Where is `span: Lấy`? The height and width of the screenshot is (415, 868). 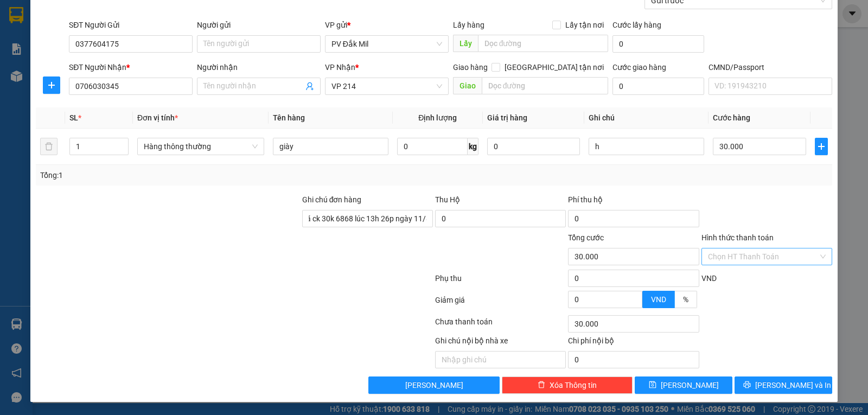 span: Lấy is located at coordinates (465, 44).